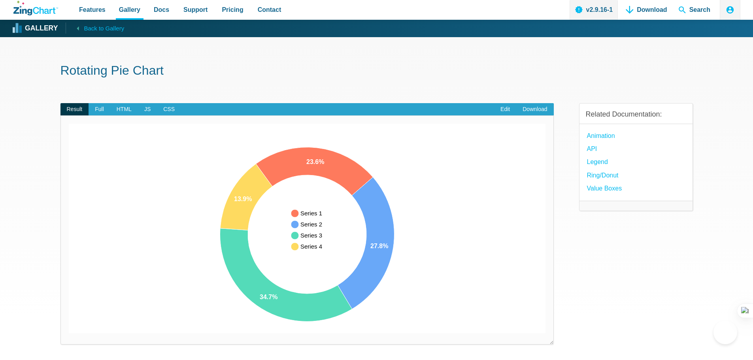 This screenshot has width=753, height=360. I want to click on h3: Related Documentation:, so click(636, 114).